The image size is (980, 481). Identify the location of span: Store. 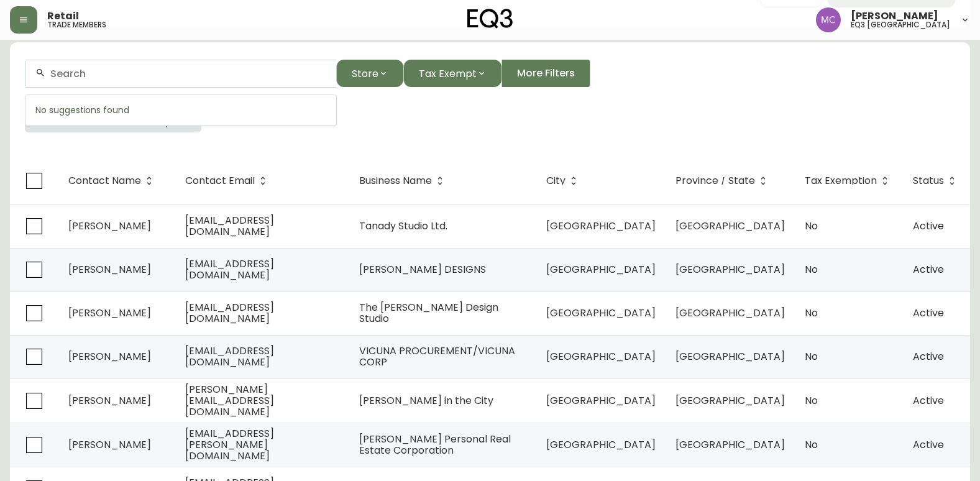
(365, 73).